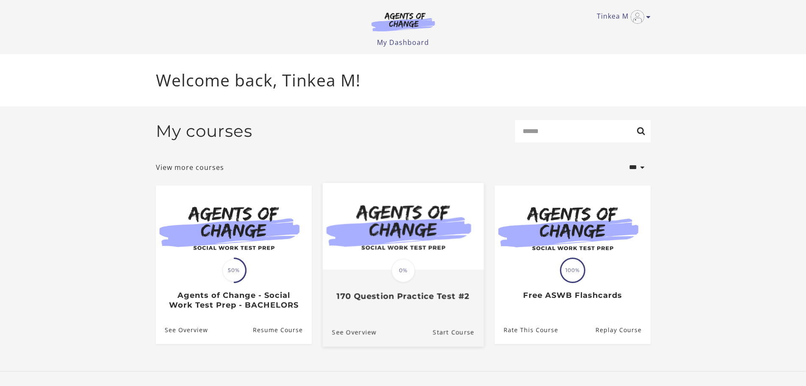  Describe the element at coordinates (623, 330) in the screenshot. I see `a: Free ASWB Flashcards: Resume Course` at that location.